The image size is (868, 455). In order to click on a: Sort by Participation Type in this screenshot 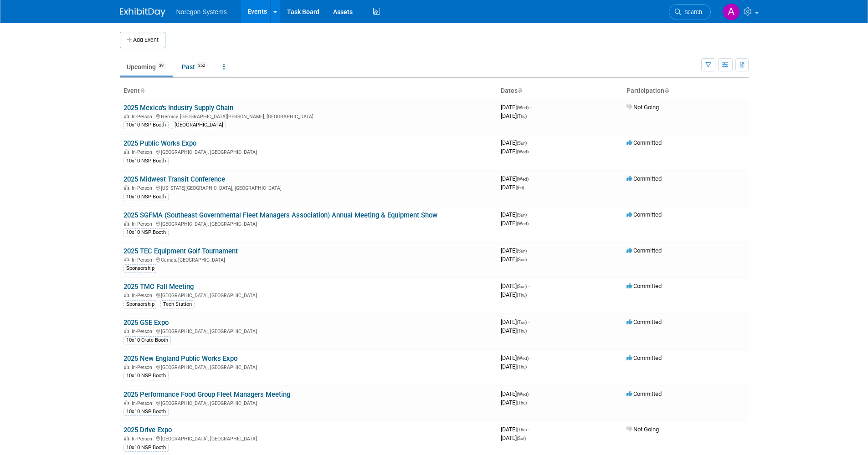, I will do `click(667, 91)`.